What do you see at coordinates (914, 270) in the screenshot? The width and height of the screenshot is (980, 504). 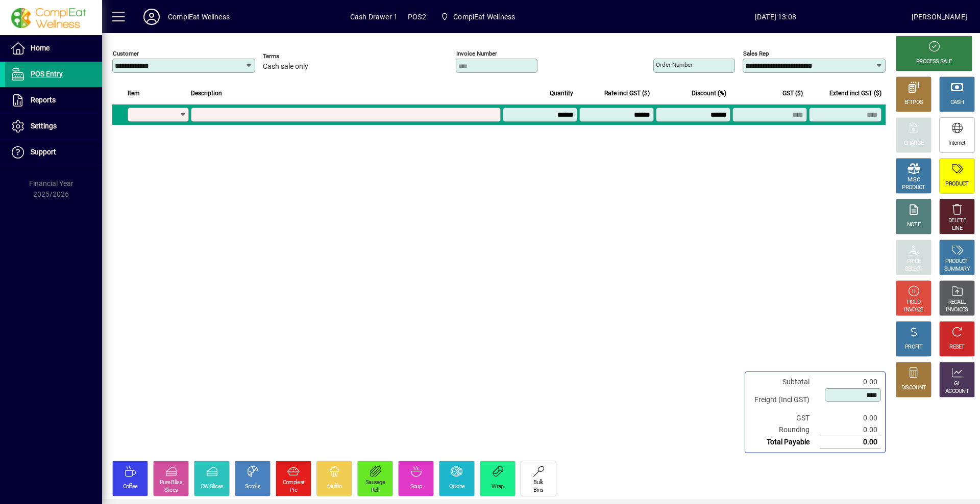 I see `div: SELECT` at bounding box center [914, 270].